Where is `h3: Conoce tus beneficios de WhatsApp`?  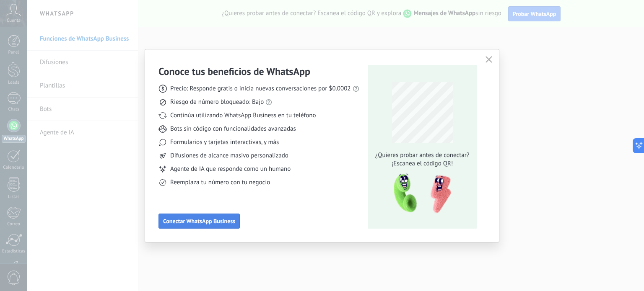 h3: Conoce tus beneficios de WhatsApp is located at coordinates (234, 71).